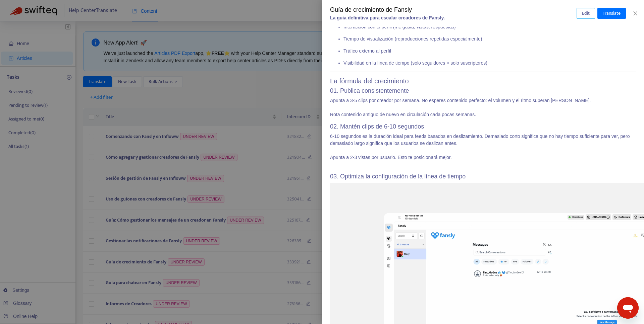  I want to click on button: Translate, so click(611, 13).